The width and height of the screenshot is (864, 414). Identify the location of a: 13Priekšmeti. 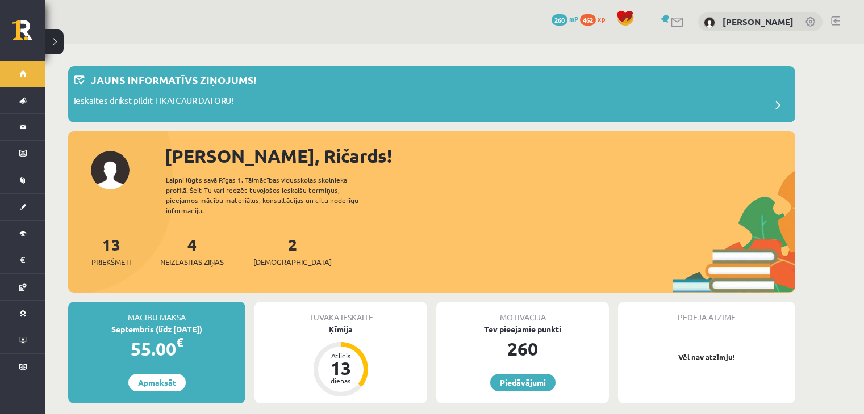
(111, 251).